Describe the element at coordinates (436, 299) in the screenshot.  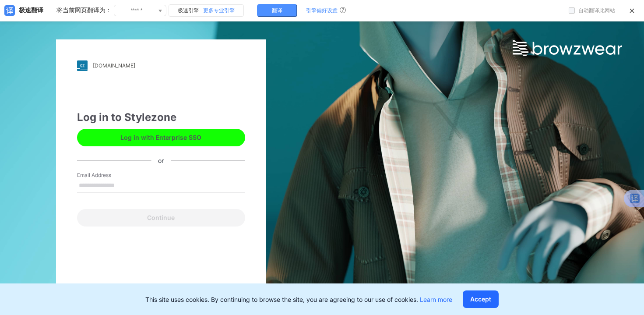
I see `a: Learn more` at that location.